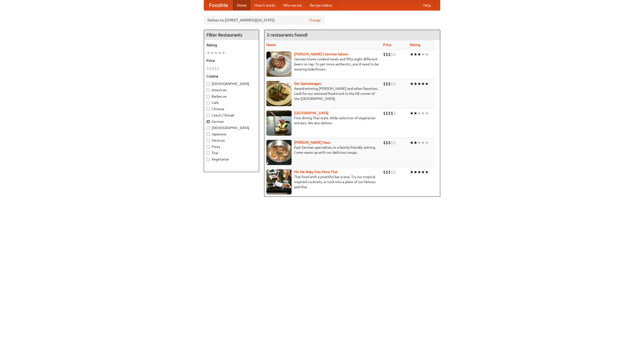 This screenshot has height=356, width=644. Describe the element at coordinates (242, 5) in the screenshot. I see `a: Home` at that location.